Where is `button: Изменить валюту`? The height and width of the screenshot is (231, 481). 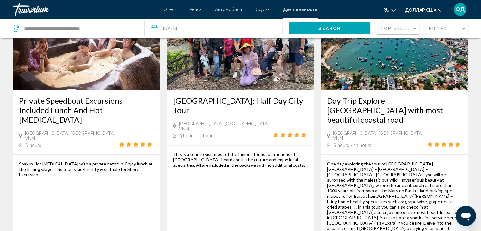 button: Изменить валюту is located at coordinates (424, 10).